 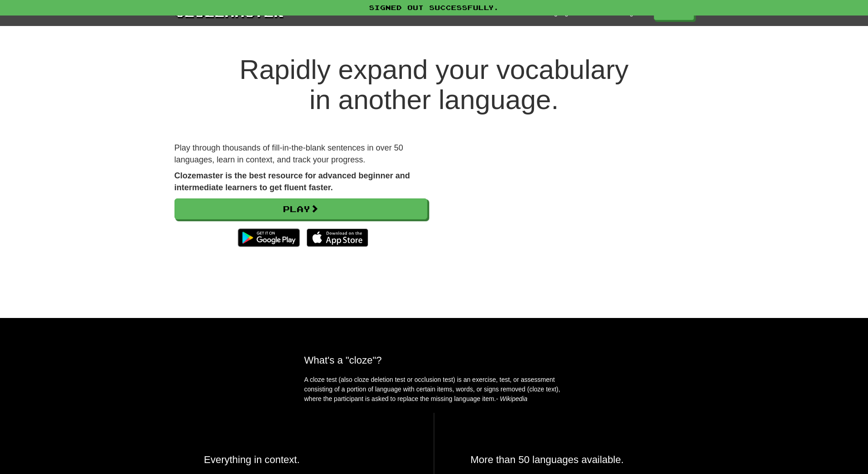 What do you see at coordinates (434, 389) in the screenshot?
I see `p: A cloze test (also cloze deletion test or occlusion test) is an exercise, test, or assessment con...` at bounding box center [434, 389].